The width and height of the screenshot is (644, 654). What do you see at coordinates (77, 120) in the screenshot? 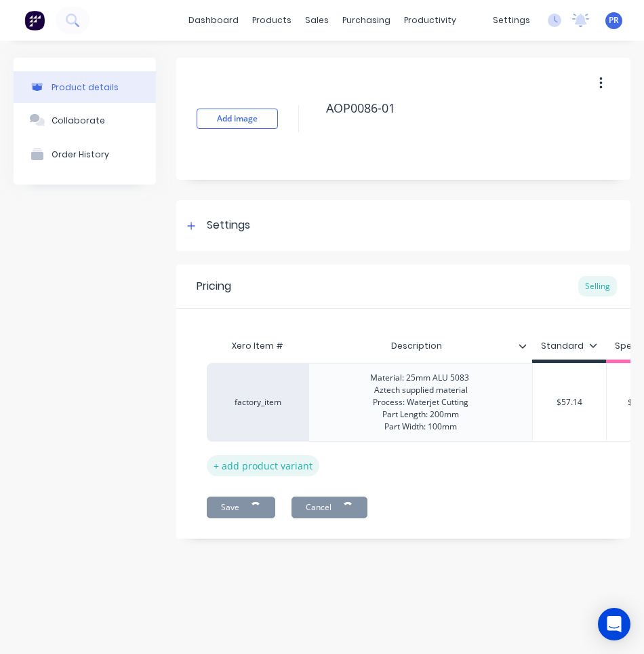
I see `div: Collaborate` at bounding box center [77, 120].